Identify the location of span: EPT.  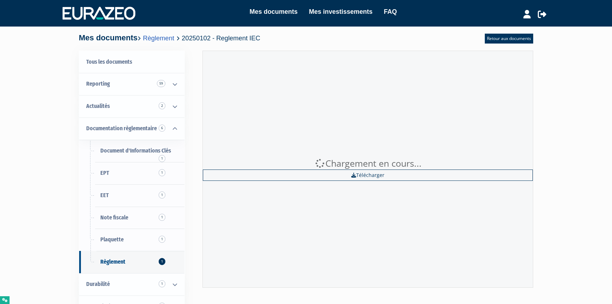
(105, 173).